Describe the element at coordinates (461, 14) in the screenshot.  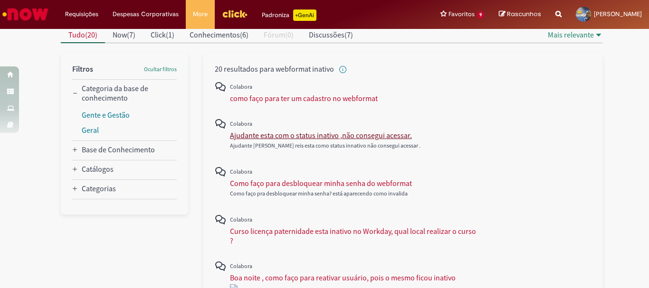
I see `span: Favoritos` at that location.